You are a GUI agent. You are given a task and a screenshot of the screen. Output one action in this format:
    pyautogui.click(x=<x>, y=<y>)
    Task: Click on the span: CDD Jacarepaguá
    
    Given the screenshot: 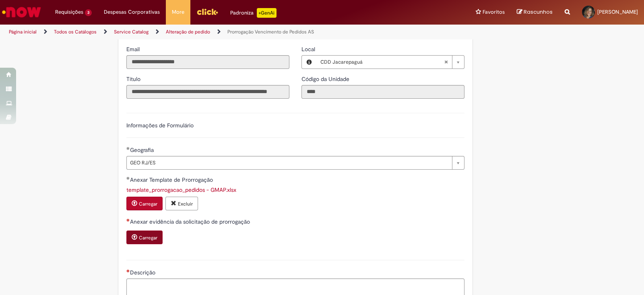 What is the action you would take?
    pyautogui.click(x=382, y=62)
    